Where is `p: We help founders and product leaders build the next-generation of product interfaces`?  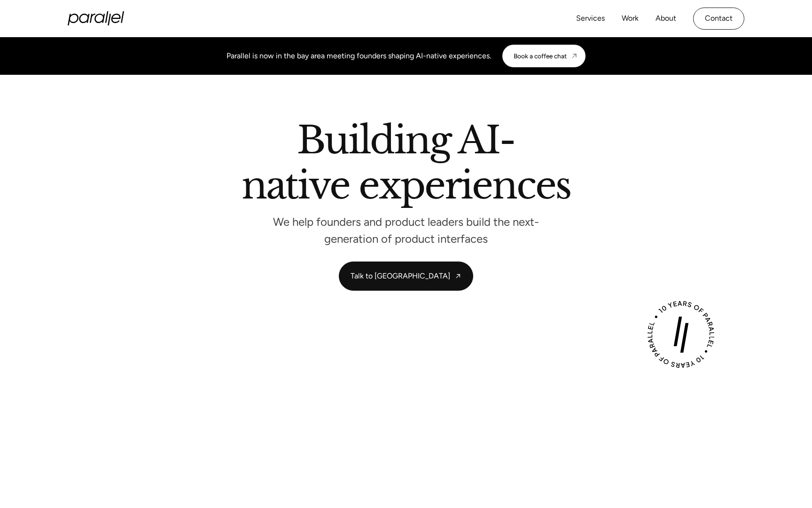
p: We help founders and product leaders build the next-generation of product interfaces is located at coordinates (406, 230).